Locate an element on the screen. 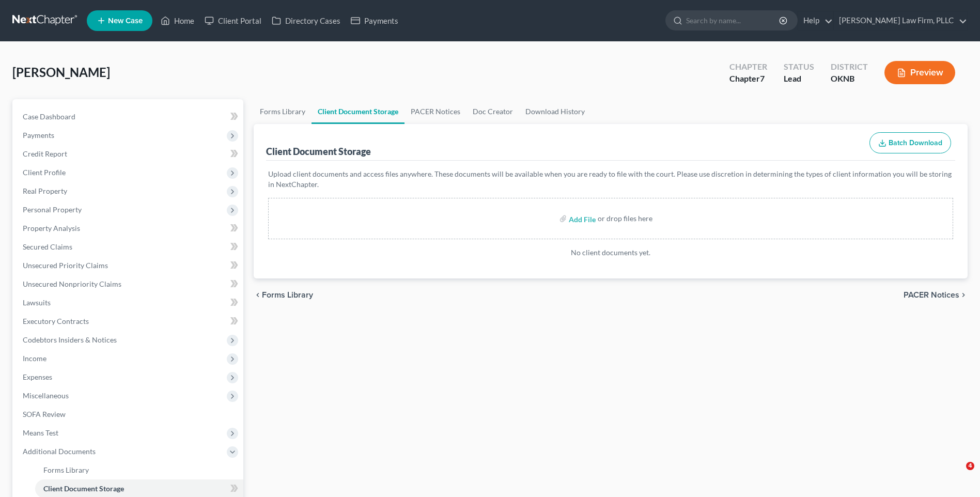 The height and width of the screenshot is (497, 980). span: Lawsuits is located at coordinates (36, 302).